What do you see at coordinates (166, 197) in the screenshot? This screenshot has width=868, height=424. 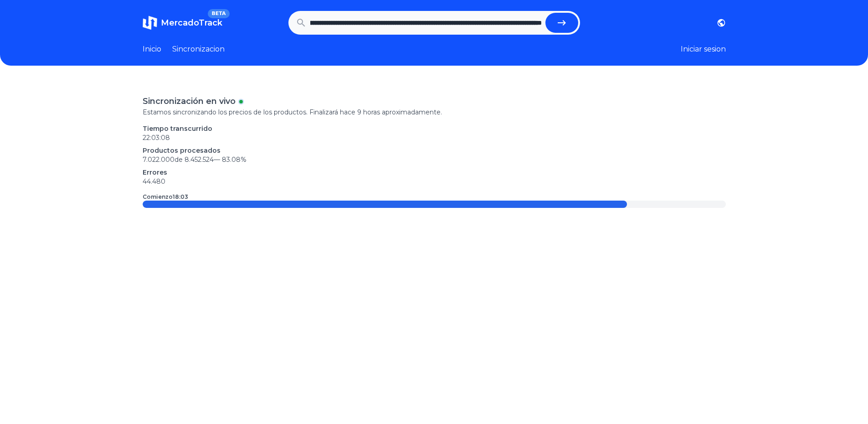 I see `p: Comienzo` at bounding box center [166, 197].